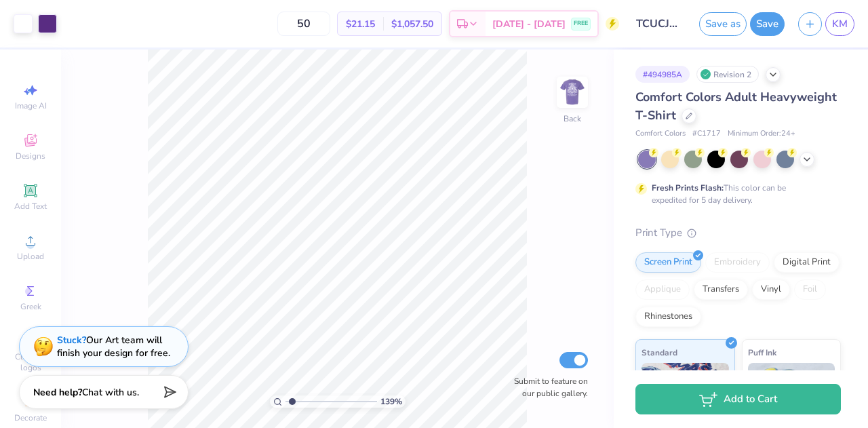  Describe the element at coordinates (30, 257) in the screenshot. I see `span: Upload` at that location.